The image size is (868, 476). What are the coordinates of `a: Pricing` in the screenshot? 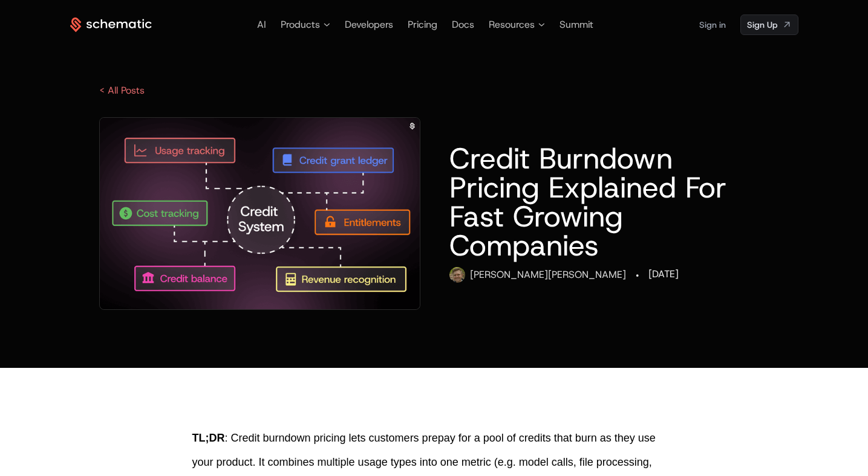 It's located at (422, 24).